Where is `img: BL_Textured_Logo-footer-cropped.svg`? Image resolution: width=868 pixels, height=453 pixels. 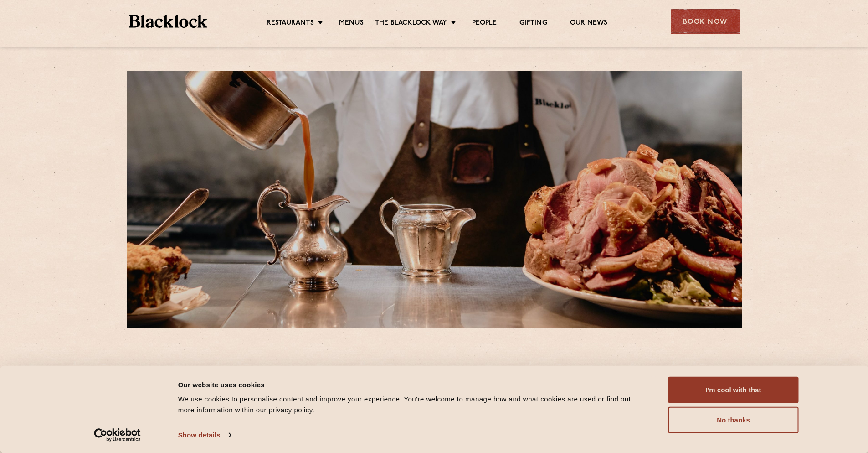
img: BL_Textured_Logo-footer-cropped.svg is located at coordinates (169, 21).